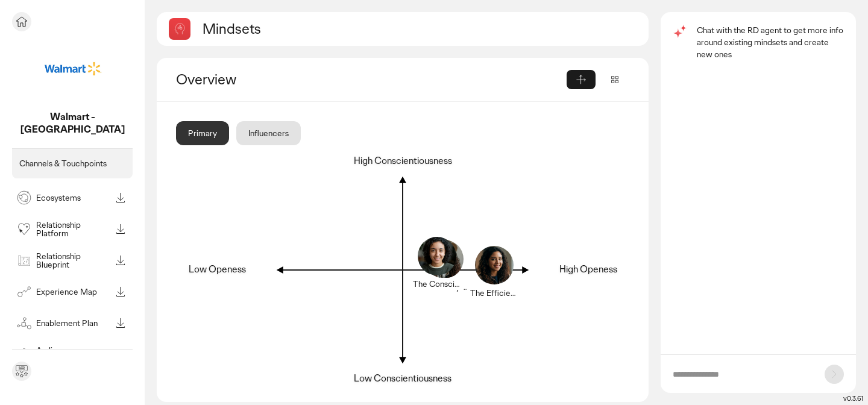  What do you see at coordinates (771, 43) in the screenshot?
I see `p: Chat with the RD agent to get more info around existing mindsets and create new ones` at bounding box center [771, 43].